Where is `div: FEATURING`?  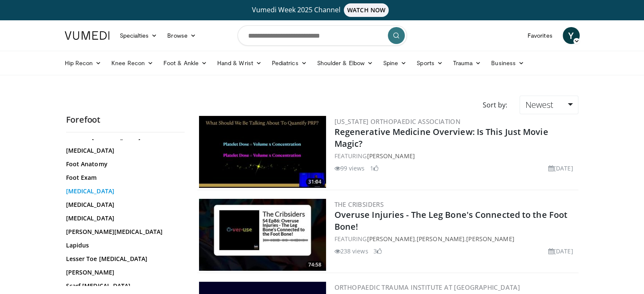 div: FEATURING is located at coordinates (455, 156).